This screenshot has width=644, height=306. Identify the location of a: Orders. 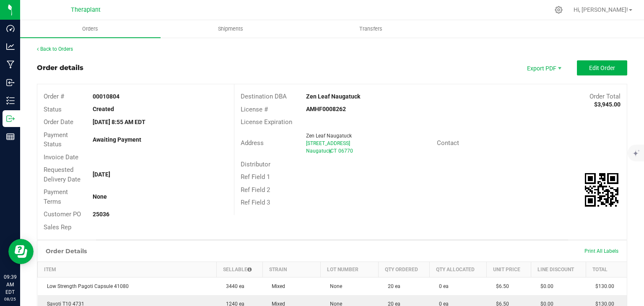
(90, 29).